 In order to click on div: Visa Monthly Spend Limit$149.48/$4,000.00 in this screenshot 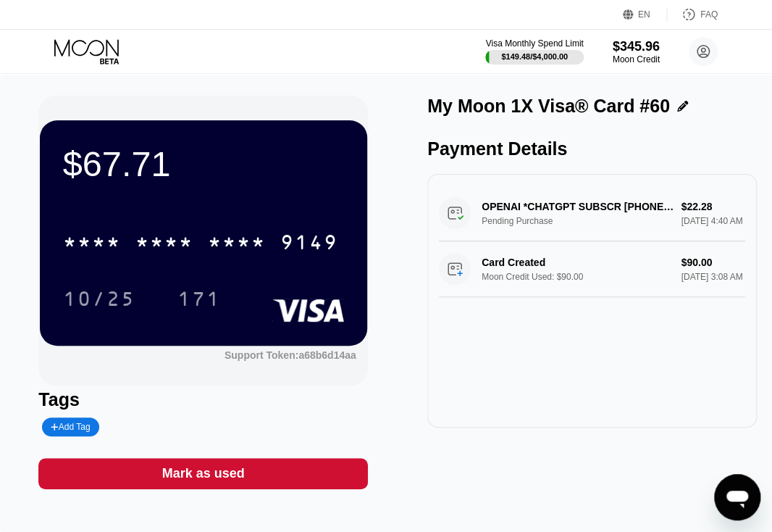, I will do `click(534, 52)`.